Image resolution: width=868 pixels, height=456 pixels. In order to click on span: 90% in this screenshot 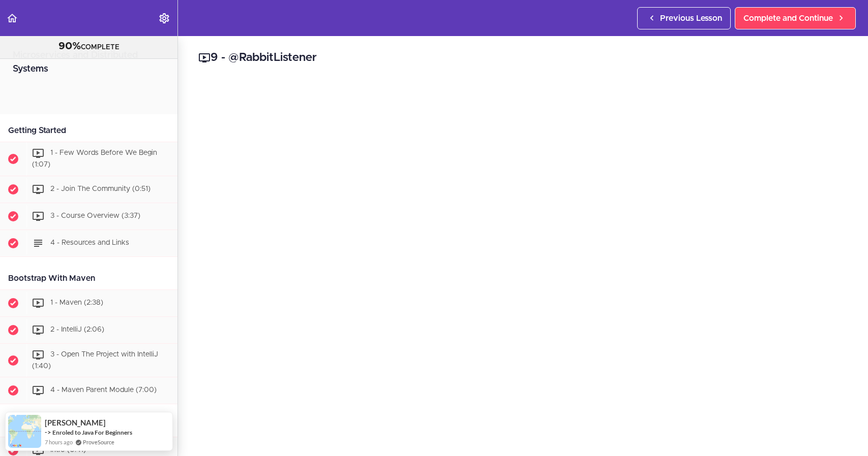, I will do `click(69, 46)`.